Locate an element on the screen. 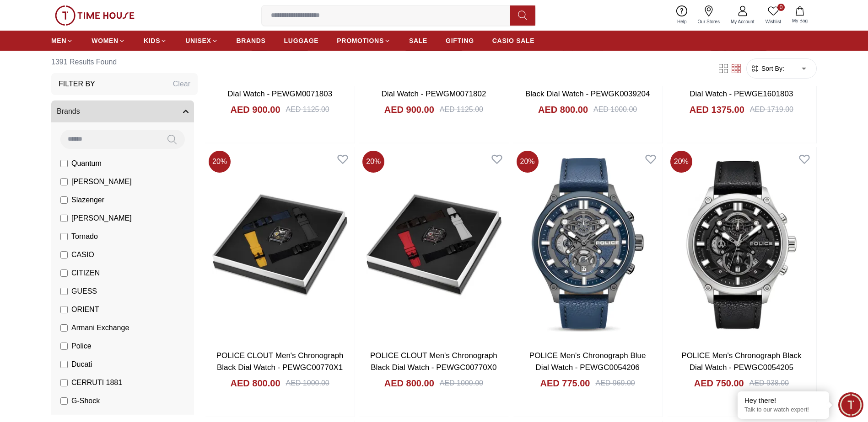 The width and height of the screenshot is (868, 422). span: CASIO is located at coordinates (83, 255).